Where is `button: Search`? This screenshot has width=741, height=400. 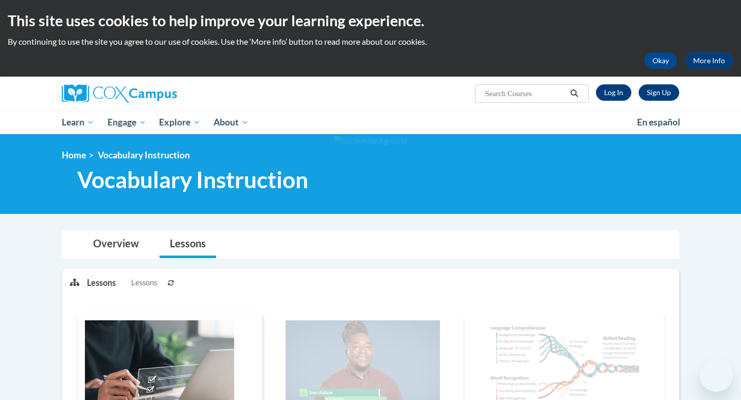 button: Search is located at coordinates (574, 94).